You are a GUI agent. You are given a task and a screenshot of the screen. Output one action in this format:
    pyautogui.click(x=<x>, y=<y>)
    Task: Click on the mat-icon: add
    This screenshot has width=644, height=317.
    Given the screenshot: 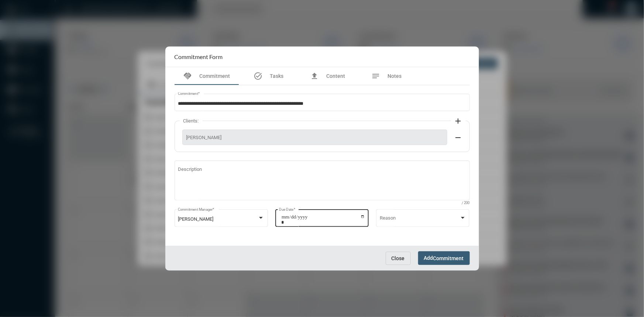 What is the action you would take?
    pyautogui.click(x=458, y=121)
    